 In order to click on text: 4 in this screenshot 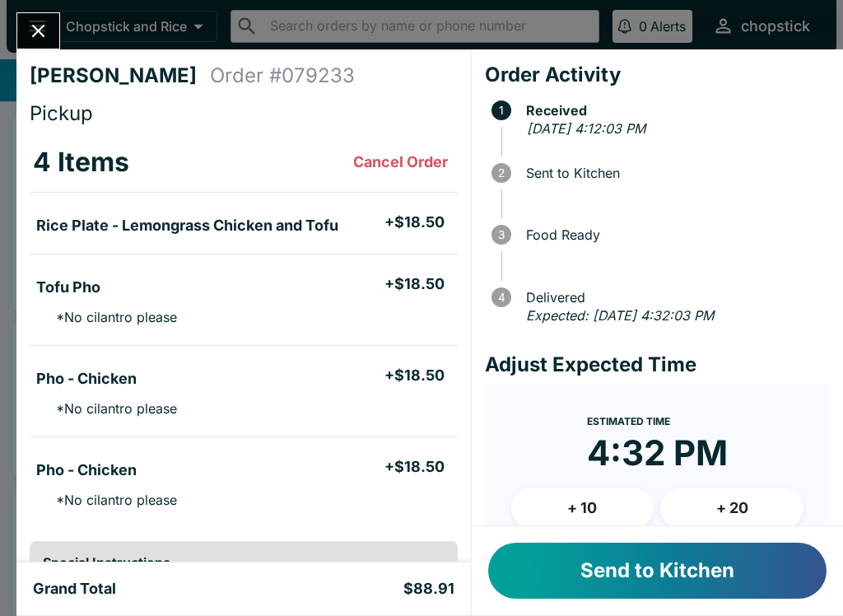, I will do `click(500, 297)`.